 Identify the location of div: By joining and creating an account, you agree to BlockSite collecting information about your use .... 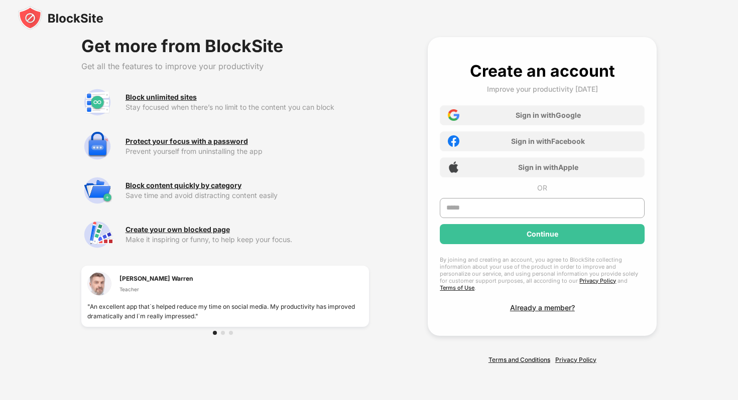
(542, 274).